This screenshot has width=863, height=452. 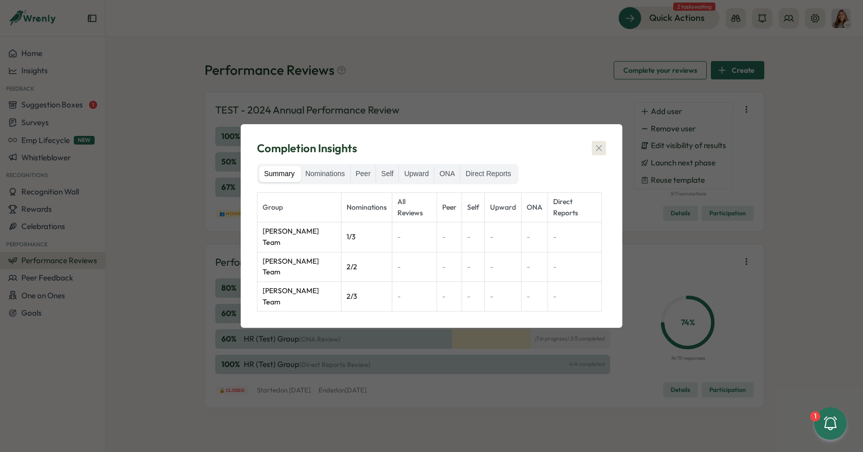 What do you see at coordinates (367, 267) in the screenshot?
I see `td: 2 / 2` at bounding box center [367, 267].